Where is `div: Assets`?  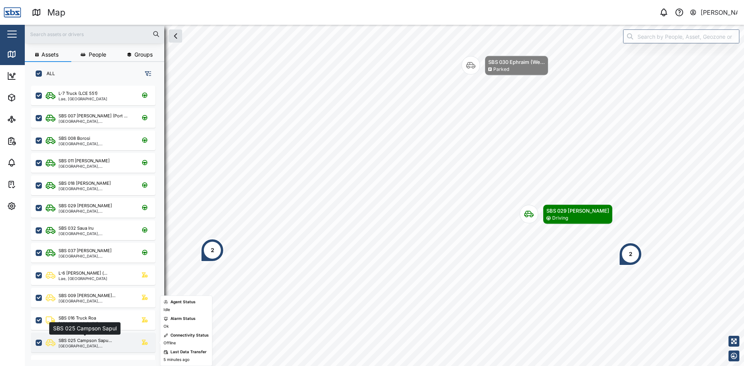
div: Assets is located at coordinates (32, 98).